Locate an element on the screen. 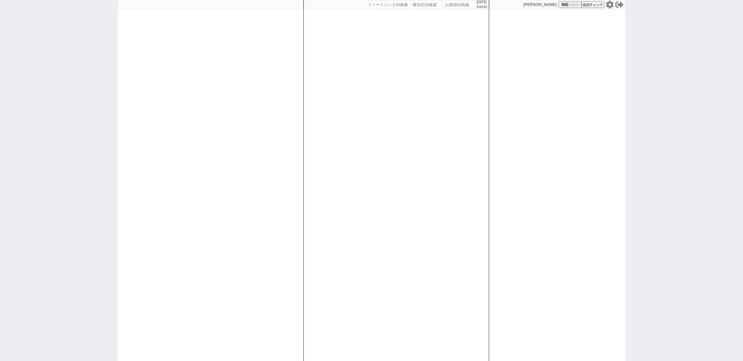  p: 9:04:43 is located at coordinates (482, 7).